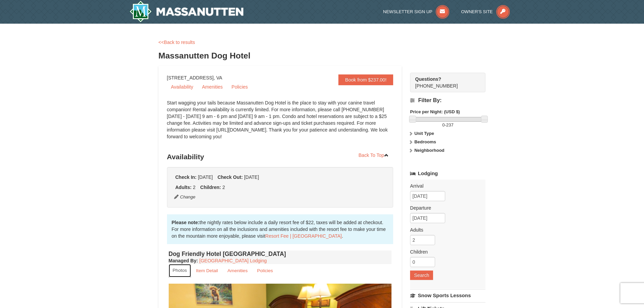 The height and width of the screenshot is (308, 644). Describe the element at coordinates (180, 270) in the screenshot. I see `small: Photos` at that location.